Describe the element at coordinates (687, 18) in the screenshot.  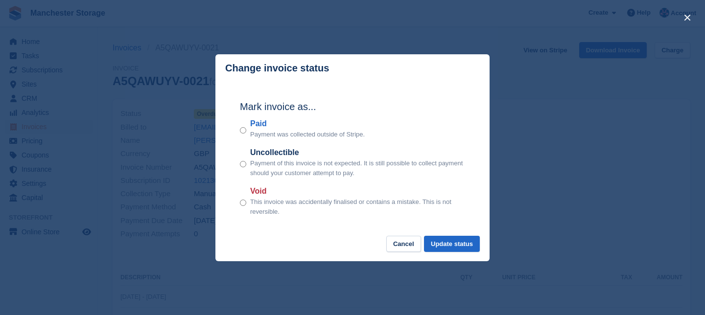
I see `button: close` at that location.